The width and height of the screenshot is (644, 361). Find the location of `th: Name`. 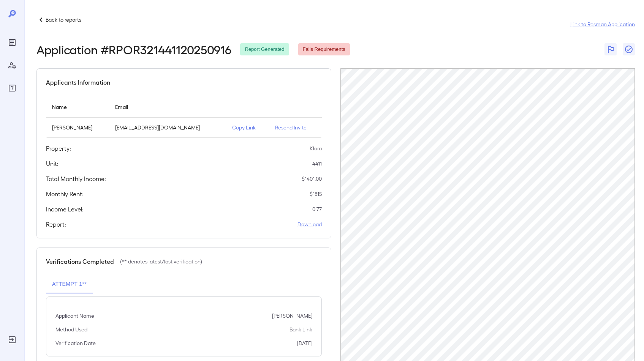

th: Name is located at coordinates (77, 107).